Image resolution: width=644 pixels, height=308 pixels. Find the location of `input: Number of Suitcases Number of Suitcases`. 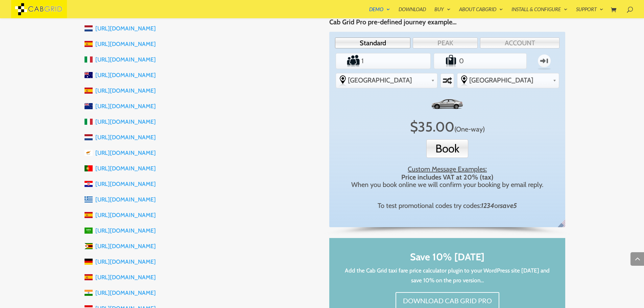

input: Number of Suitcases Number of Suitcases is located at coordinates (481, 61).